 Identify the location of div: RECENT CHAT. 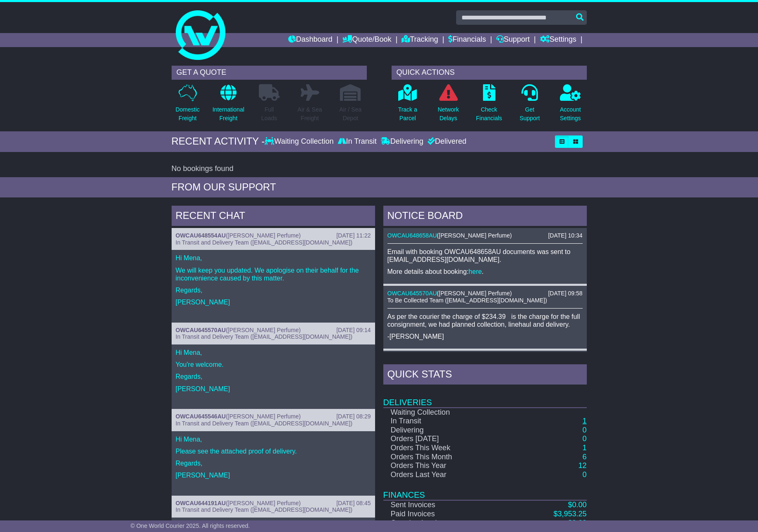
(273, 216).